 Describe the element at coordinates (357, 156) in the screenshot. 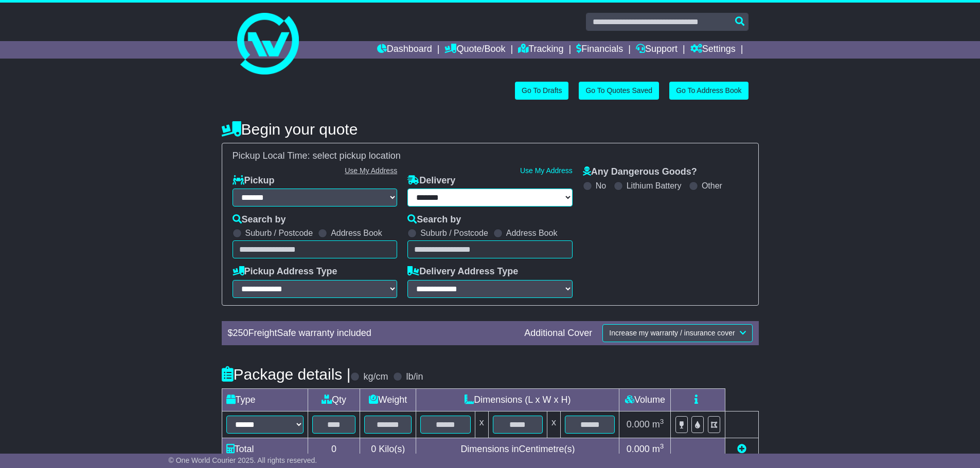

I see `span: select pickup location` at that location.